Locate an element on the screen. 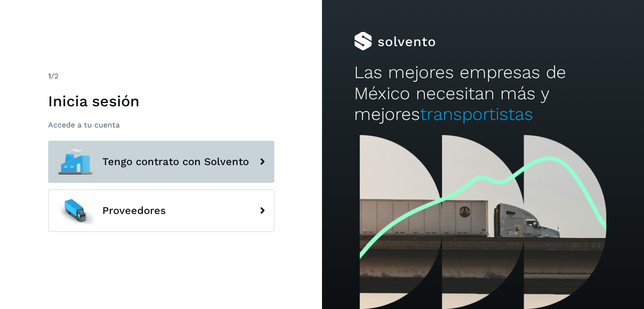  h2: Las mejores empresas de México necesitan más y mejores is located at coordinates (483, 93).